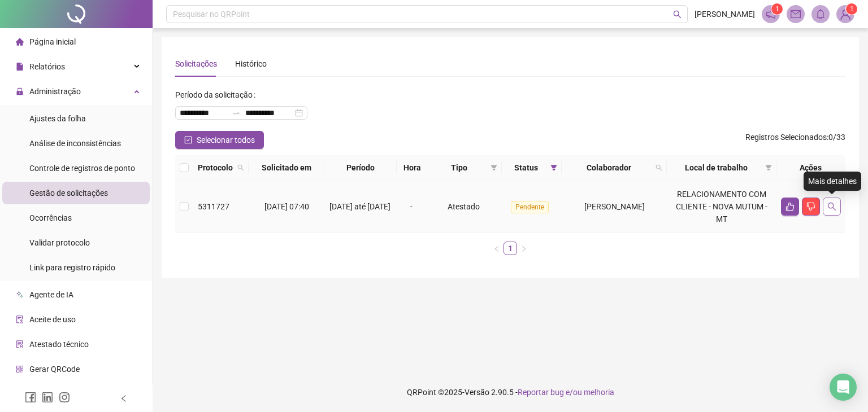  Describe the element at coordinates (251, 63) in the screenshot. I see `div: Histórico` at that location.